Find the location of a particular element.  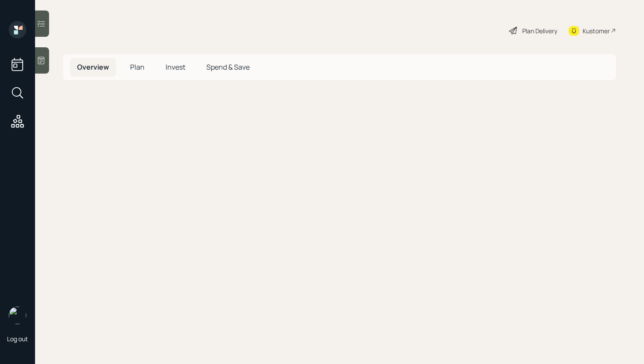

div: Plan Delivery is located at coordinates (540, 31).